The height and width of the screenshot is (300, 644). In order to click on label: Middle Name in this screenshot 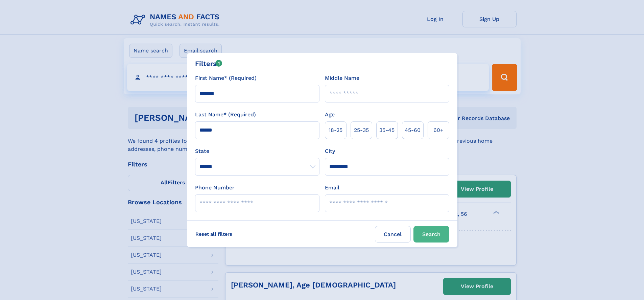, I will do `click(342, 78)`.